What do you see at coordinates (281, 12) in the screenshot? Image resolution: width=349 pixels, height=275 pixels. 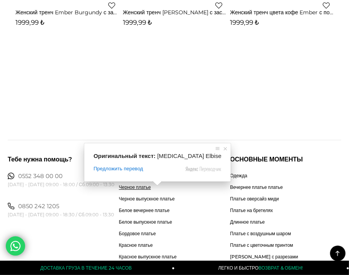 I see `a: Женский тренч цвета кофе Ember с поясным ремнем и пуговицами 26K014.` at bounding box center [281, 12].